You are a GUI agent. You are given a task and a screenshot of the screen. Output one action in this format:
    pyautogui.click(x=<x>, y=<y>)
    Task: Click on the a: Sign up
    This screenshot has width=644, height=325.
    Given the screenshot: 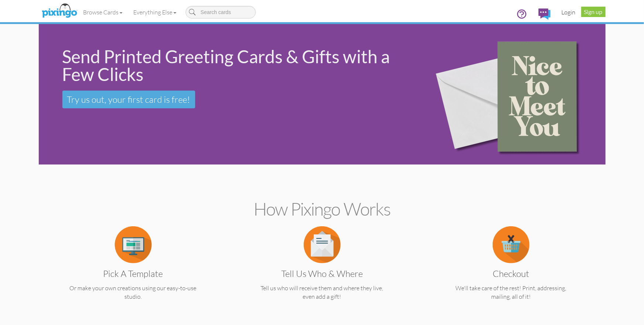 What is the action you would take?
    pyautogui.click(x=593, y=12)
    